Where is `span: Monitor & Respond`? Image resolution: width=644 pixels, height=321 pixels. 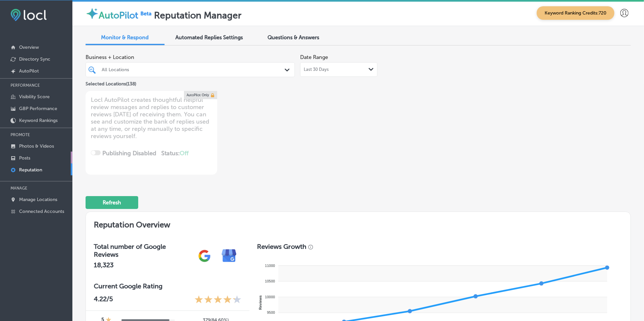 span: Monitor & Respond is located at coordinates (125, 37).